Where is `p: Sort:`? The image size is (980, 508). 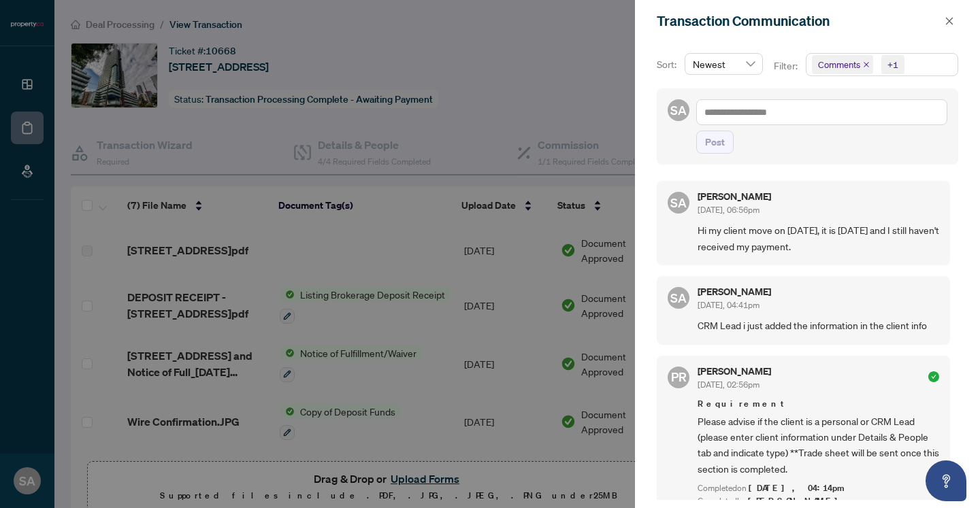
p: Sort: is located at coordinates (667, 64).